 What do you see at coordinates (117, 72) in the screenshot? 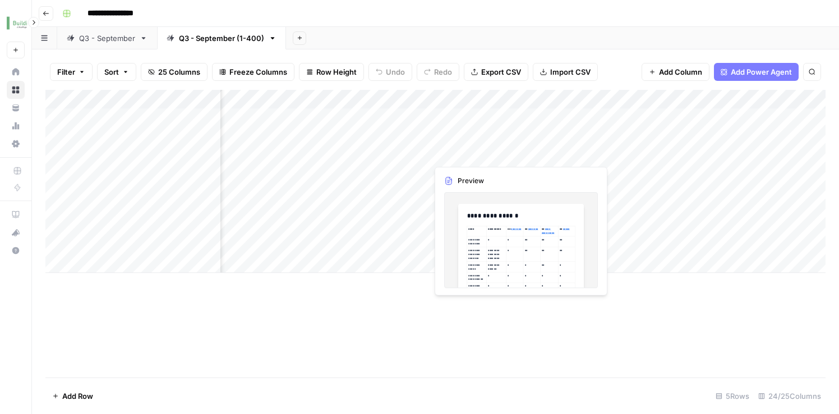
I see `button: Sort` at bounding box center [117, 72].